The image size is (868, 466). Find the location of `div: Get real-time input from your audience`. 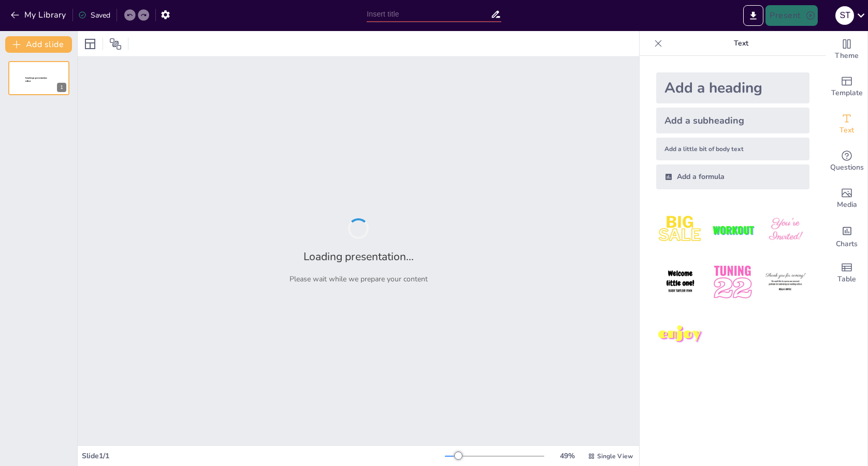

div: Get real-time input from your audience is located at coordinates (847, 162).